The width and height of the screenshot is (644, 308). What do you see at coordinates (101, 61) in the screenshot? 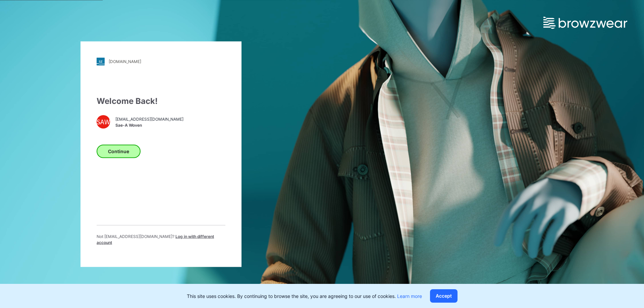
I see `img: stylezone-logo.562084cfcfab977791bfbf7441f1a819.svg` at bounding box center [101, 61].